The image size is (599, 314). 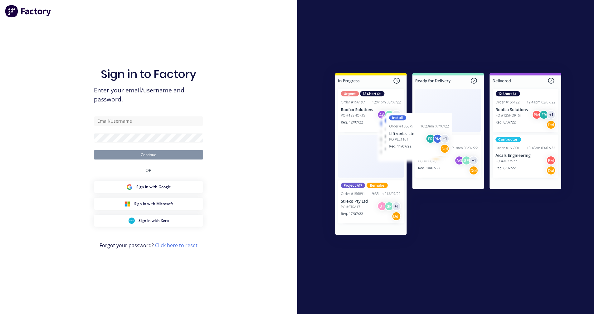 I want to click on img: Sign in, so click(x=448, y=155).